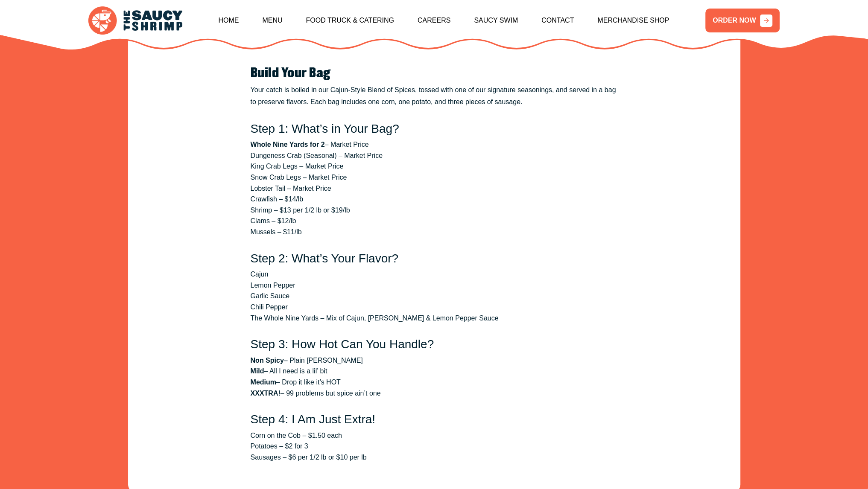  Describe the element at coordinates (434, 458) in the screenshot. I see `li: Sausages – $6 per 1/2 lb or $10 per lb` at that location.